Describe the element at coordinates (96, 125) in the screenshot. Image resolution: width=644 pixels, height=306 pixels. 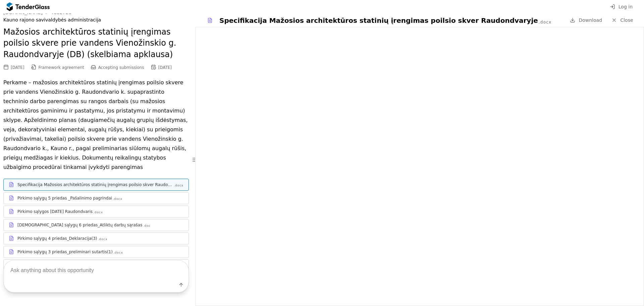
I see `p: Perkame – mažosios architektūros statinių įrengimas poilsio skvere prie vandens Vienožinskio g. R...` at that location.